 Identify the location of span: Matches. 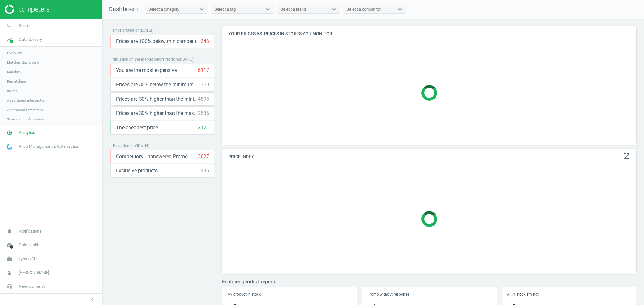
(14, 72).